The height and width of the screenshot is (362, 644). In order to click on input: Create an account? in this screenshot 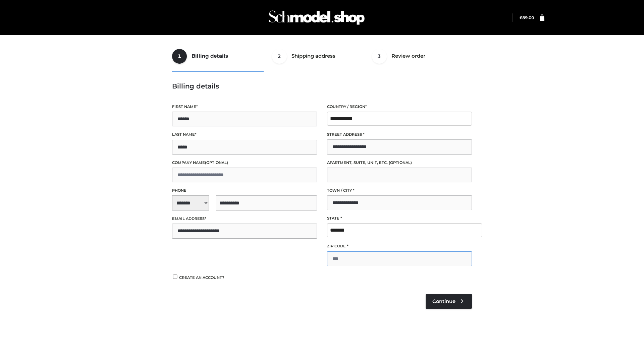, I will do `click(175, 277)`.